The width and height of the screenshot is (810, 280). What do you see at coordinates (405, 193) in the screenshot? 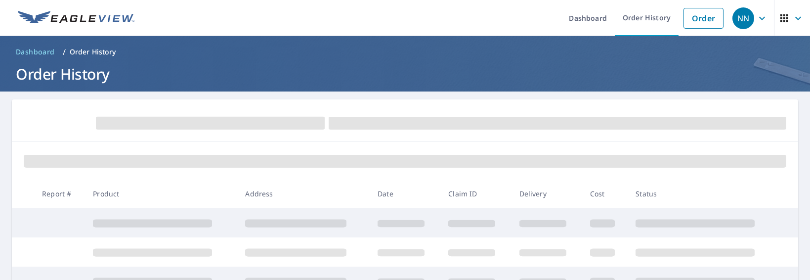
I see `th: Date` at bounding box center [405, 193].